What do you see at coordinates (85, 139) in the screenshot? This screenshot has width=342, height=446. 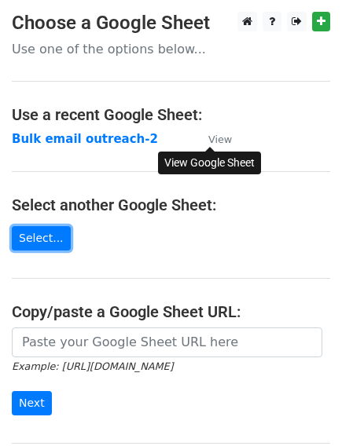 I see `a: Bulk email outreach-2` at bounding box center [85, 139].